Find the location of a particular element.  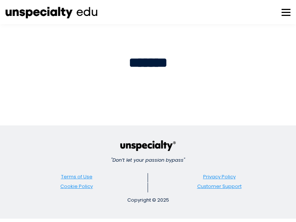

div: Copyright © 2025 is located at coordinates (148, 200).